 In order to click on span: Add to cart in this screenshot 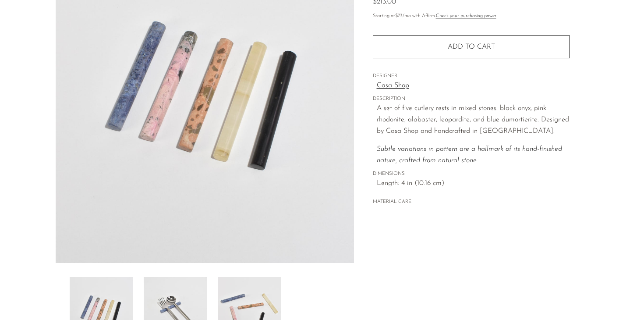, I will do `click(471, 47)`.